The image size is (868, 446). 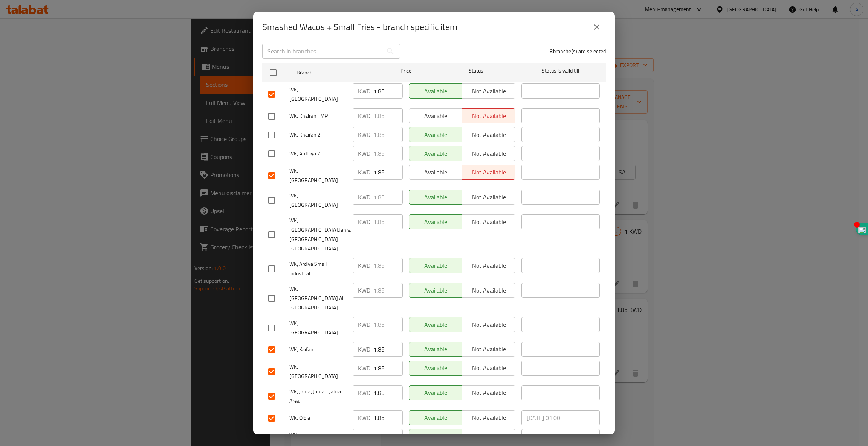 What do you see at coordinates (477, 71) in the screenshot?
I see `span: Status` at bounding box center [477, 71].